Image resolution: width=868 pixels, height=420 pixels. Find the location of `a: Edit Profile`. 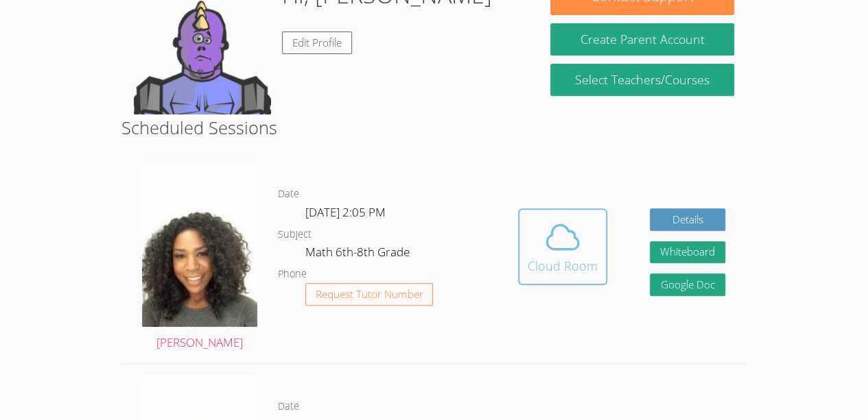

a: Edit Profile is located at coordinates (317, 42).